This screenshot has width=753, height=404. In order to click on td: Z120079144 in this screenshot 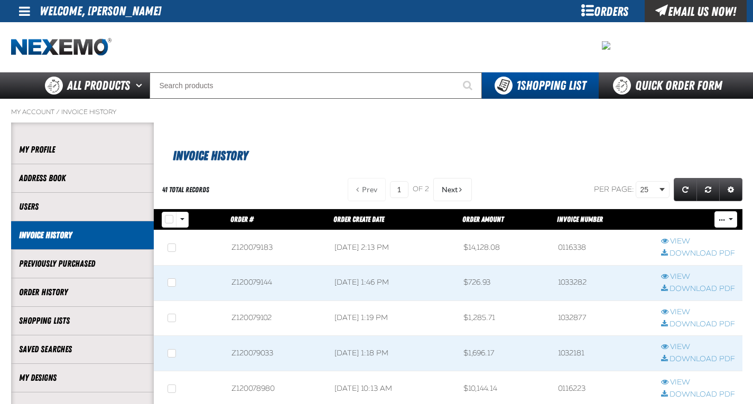, I will do `click(275, 283)`.